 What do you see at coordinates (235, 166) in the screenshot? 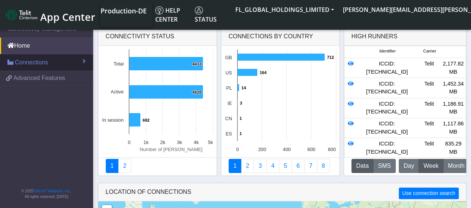
I see `a: Connections By Country` at bounding box center [235, 166].